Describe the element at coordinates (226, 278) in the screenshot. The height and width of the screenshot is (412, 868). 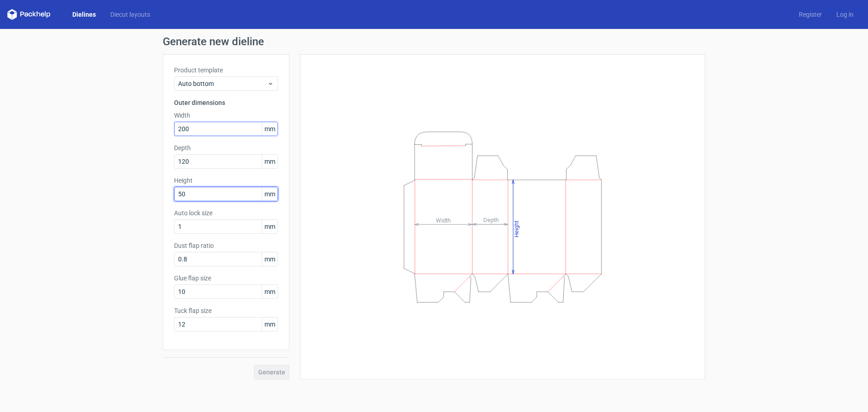
I see `label: Glue flap size` at that location.